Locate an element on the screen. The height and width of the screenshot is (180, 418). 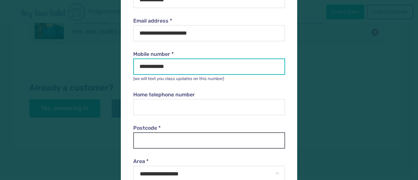
label: Home telephone number is located at coordinates (209, 95).